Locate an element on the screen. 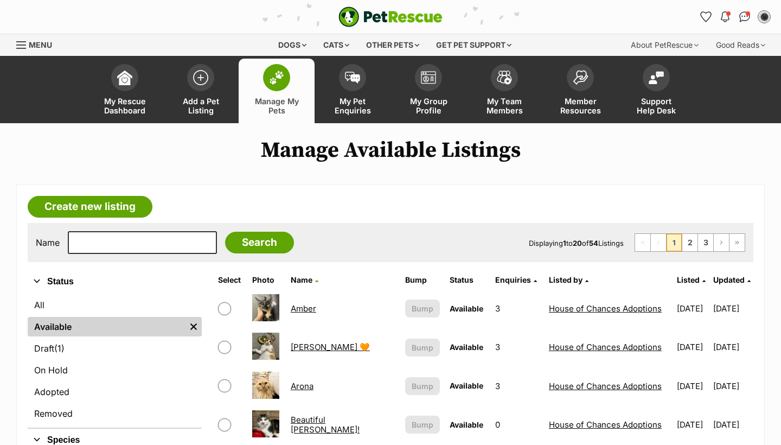 The image size is (781, 445). div: About PetRescue is located at coordinates (664, 45).